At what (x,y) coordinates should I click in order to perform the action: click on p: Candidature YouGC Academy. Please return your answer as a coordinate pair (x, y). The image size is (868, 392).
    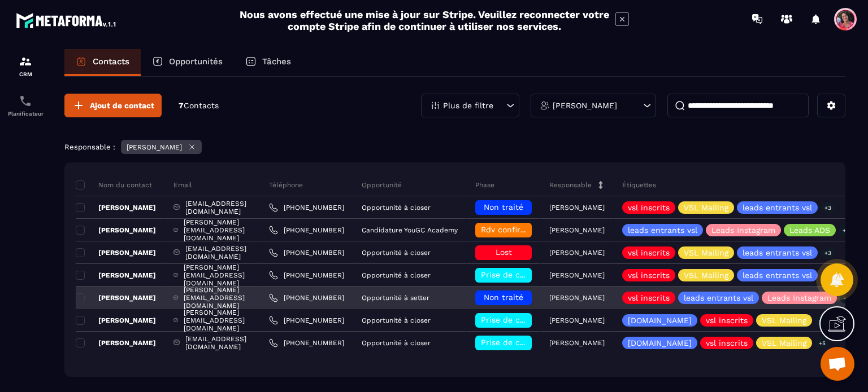
    Looking at the image, I should click on (410, 230).